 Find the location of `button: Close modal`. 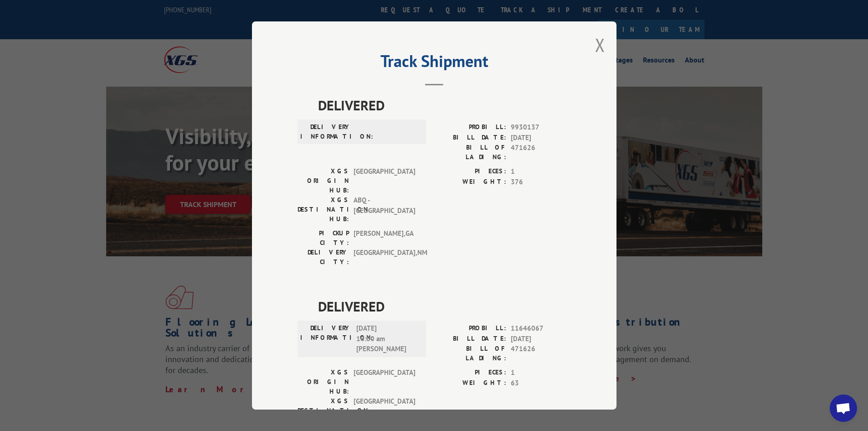

button: Close modal is located at coordinates (600, 45).